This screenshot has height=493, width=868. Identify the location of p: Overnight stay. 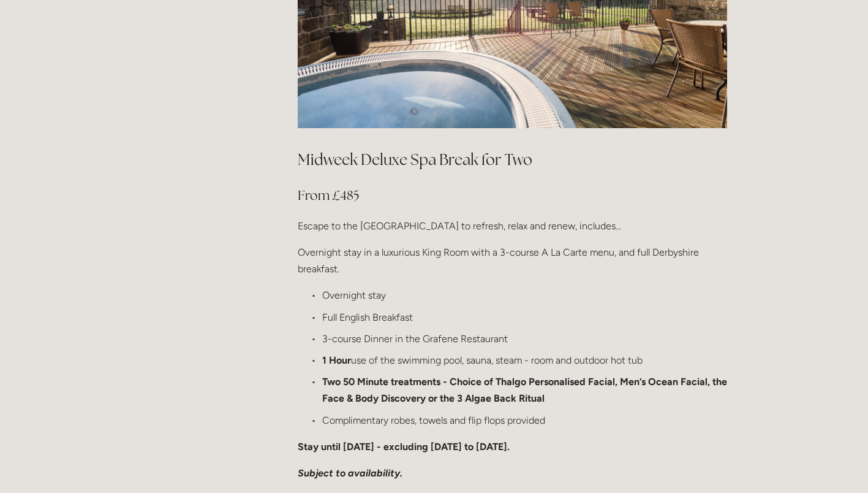
(524, 295).